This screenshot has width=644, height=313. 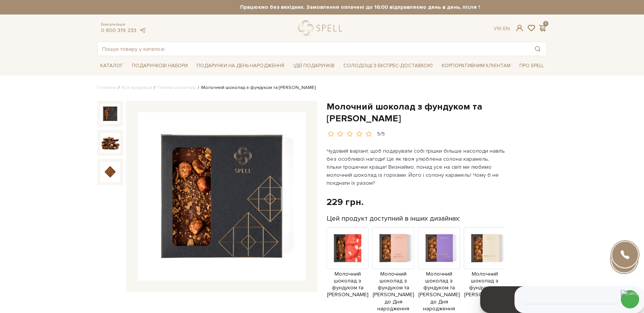 What do you see at coordinates (111, 66) in the screenshot?
I see `span: Каталог` at bounding box center [111, 66].